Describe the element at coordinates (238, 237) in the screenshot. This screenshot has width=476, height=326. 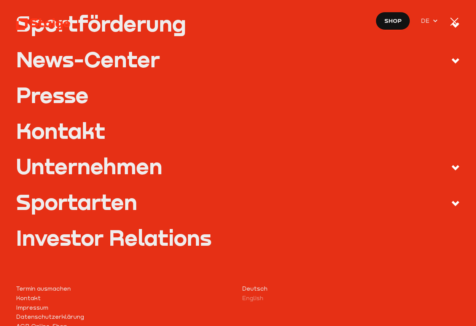
I see `a: Investor Relations` at that location.